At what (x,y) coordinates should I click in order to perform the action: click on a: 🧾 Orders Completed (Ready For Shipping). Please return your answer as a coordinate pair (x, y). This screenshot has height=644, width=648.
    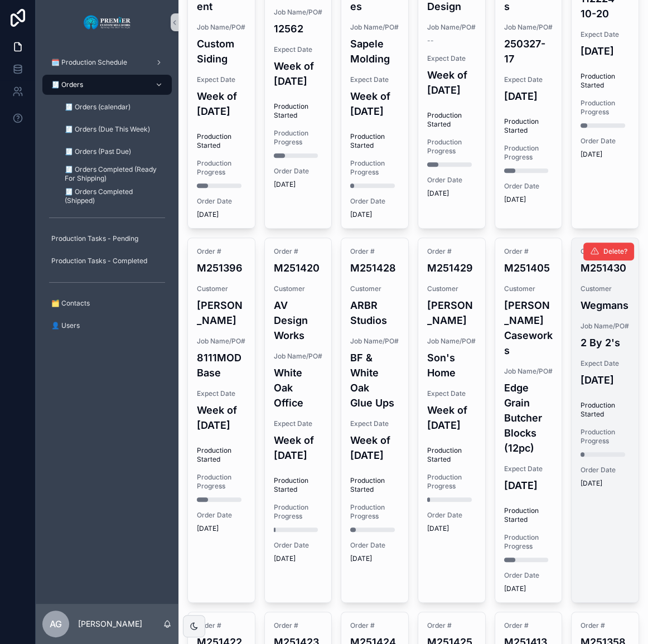
    Looking at the image, I should click on (114, 174).